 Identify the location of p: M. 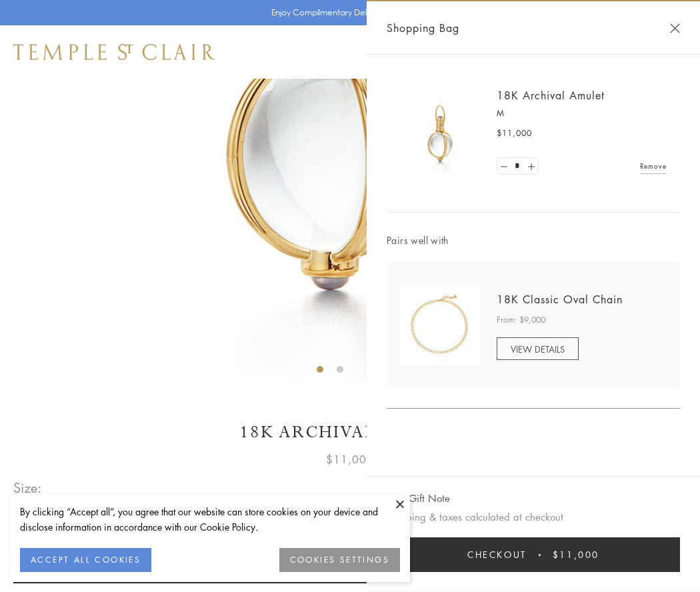
(581, 114).